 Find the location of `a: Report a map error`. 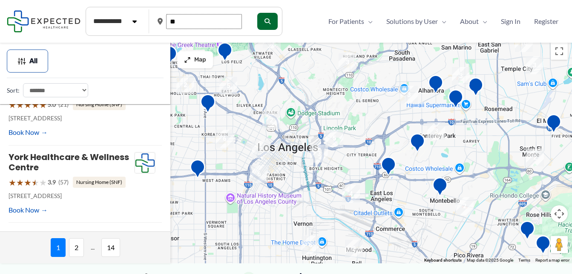

a: Report a map error is located at coordinates (553, 259).